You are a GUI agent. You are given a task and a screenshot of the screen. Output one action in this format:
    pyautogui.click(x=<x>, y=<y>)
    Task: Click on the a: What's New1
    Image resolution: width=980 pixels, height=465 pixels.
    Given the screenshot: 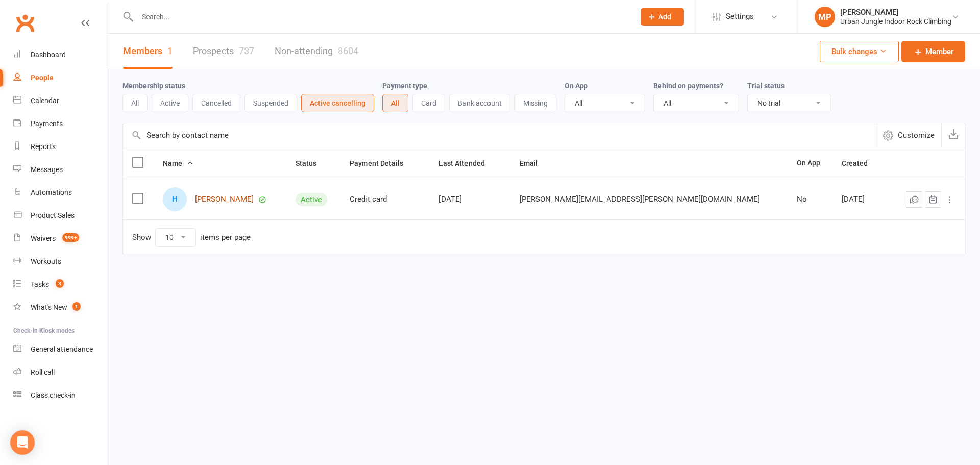 What is the action you would take?
    pyautogui.click(x=60, y=307)
    